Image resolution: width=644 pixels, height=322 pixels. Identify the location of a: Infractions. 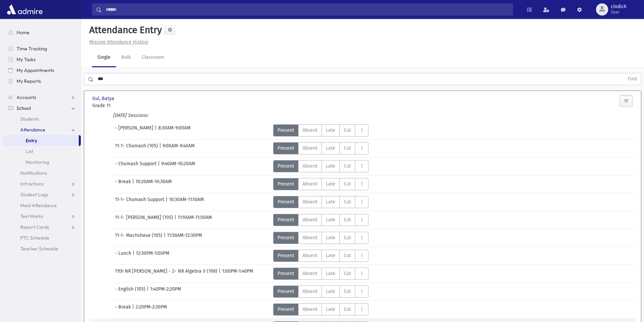
(41, 184).